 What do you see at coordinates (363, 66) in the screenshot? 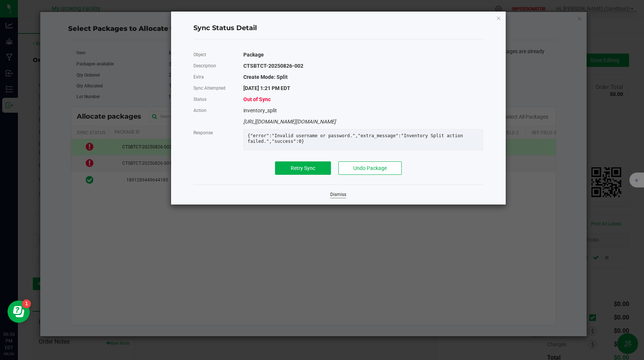
I see `div: CTSBTCT-20250826-002` at bounding box center [363, 66].